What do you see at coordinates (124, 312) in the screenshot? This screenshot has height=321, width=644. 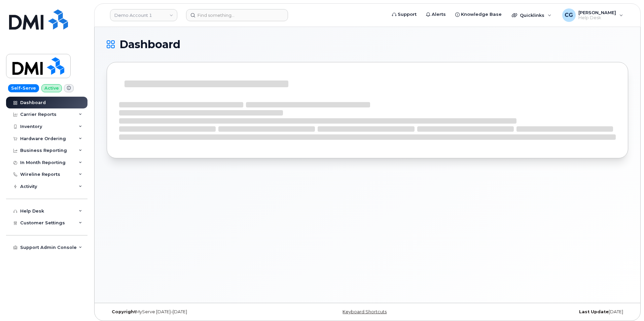 I see `strong: Copyright` at bounding box center [124, 312].